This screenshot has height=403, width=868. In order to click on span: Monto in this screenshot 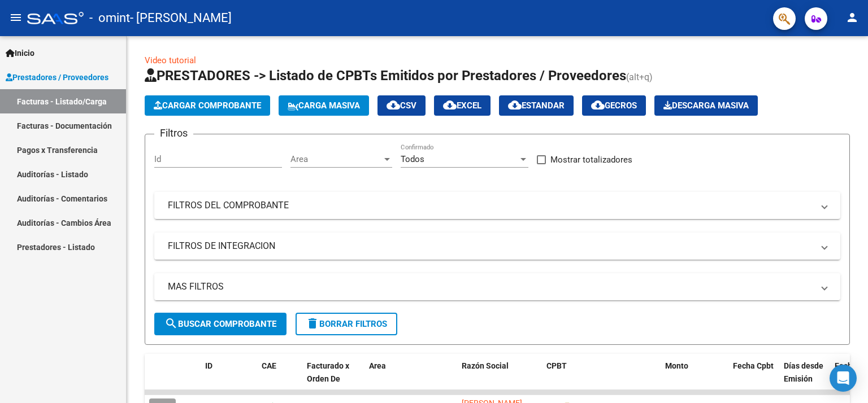, I will do `click(676, 366)`.